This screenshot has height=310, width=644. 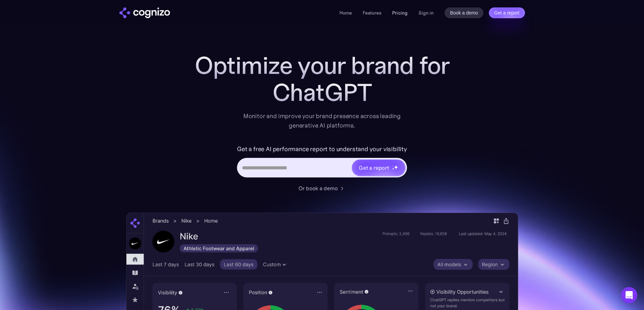 What do you see at coordinates (322, 162) in the screenshot?
I see `form: Hero URL Input Form` at bounding box center [322, 162].